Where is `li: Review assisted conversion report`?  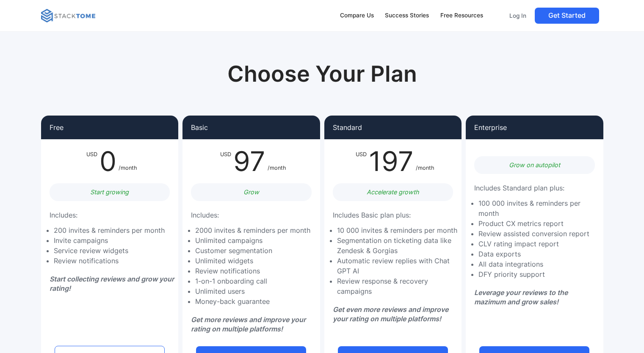
li: Review assisted conversion report is located at coordinates (539, 233).